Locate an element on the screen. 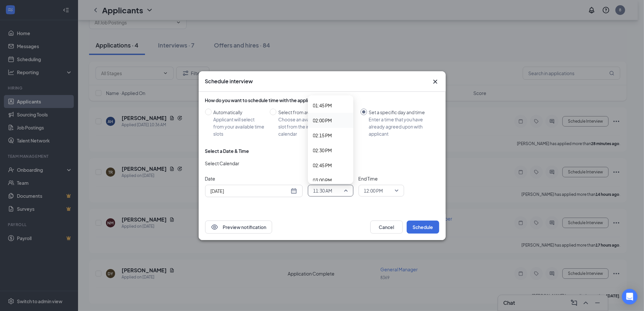 This screenshot has height=311, width=644. div: Select from availability is located at coordinates (317, 112).